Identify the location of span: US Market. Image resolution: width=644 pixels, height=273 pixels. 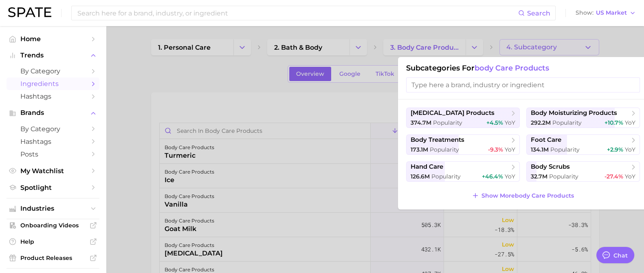
(611, 13).